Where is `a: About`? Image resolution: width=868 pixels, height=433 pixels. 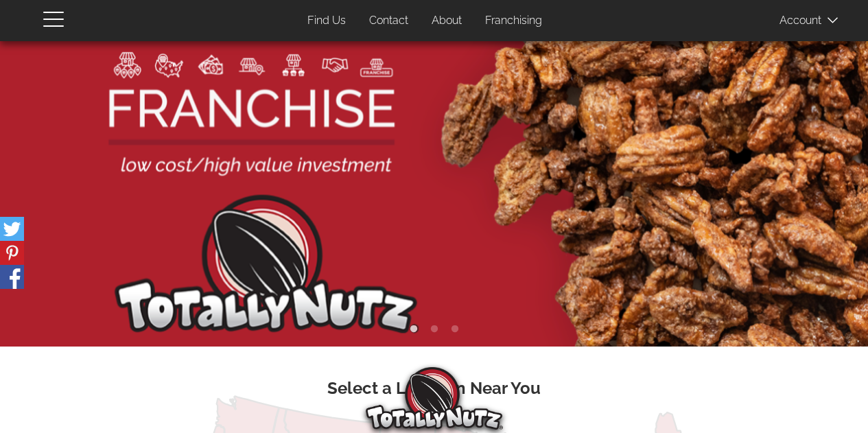 a: About is located at coordinates (446, 21).